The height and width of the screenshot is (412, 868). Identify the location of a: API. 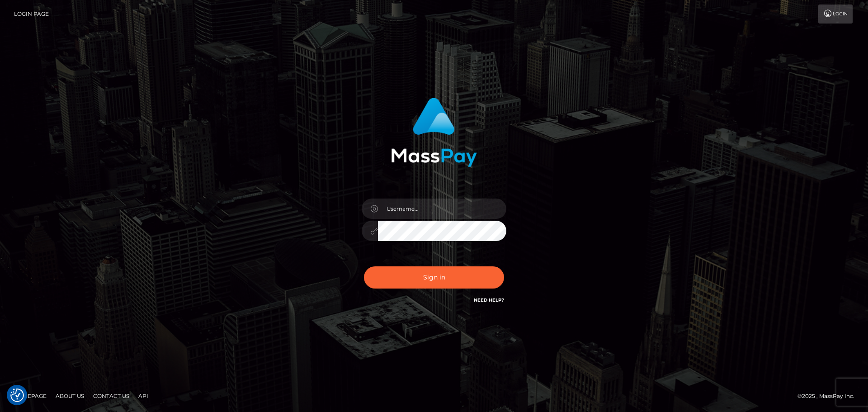
(144, 395).